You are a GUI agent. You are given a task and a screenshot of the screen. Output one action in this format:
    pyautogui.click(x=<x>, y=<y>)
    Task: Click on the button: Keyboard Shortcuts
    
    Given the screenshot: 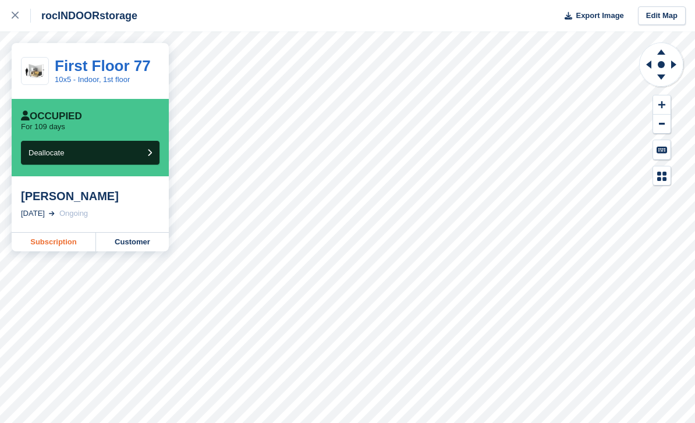 What is the action you would take?
    pyautogui.click(x=661, y=150)
    